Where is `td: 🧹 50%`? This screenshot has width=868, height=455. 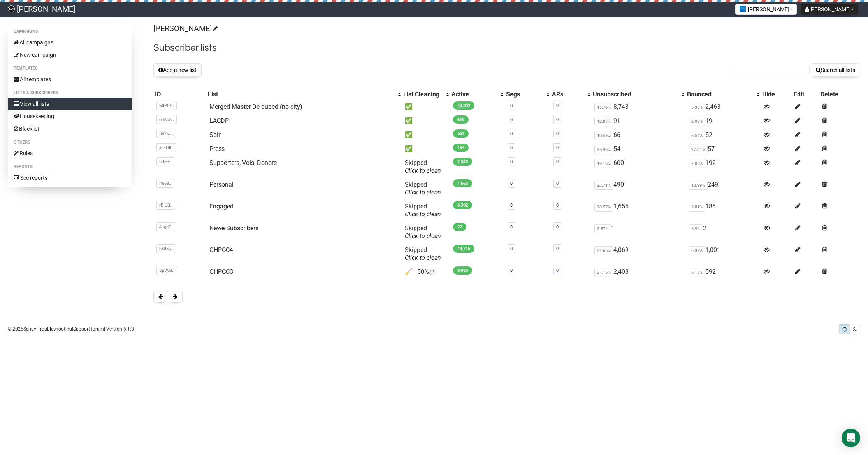 td: 🧹 50% is located at coordinates (425, 272).